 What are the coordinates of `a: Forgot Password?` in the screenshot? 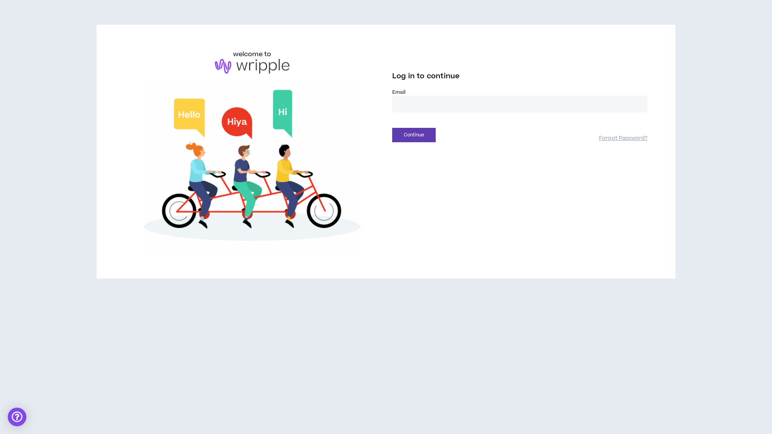 It's located at (623, 138).